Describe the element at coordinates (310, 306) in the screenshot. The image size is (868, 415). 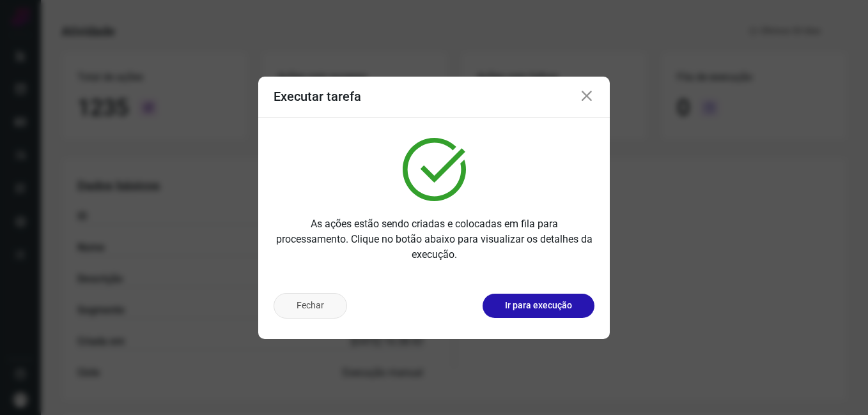
I see `button: Fechar` at that location.